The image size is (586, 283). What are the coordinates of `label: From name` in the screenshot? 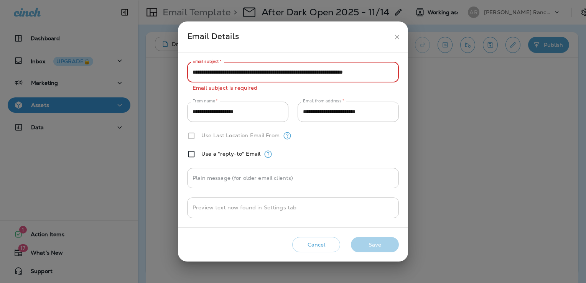 It's located at (205, 101).